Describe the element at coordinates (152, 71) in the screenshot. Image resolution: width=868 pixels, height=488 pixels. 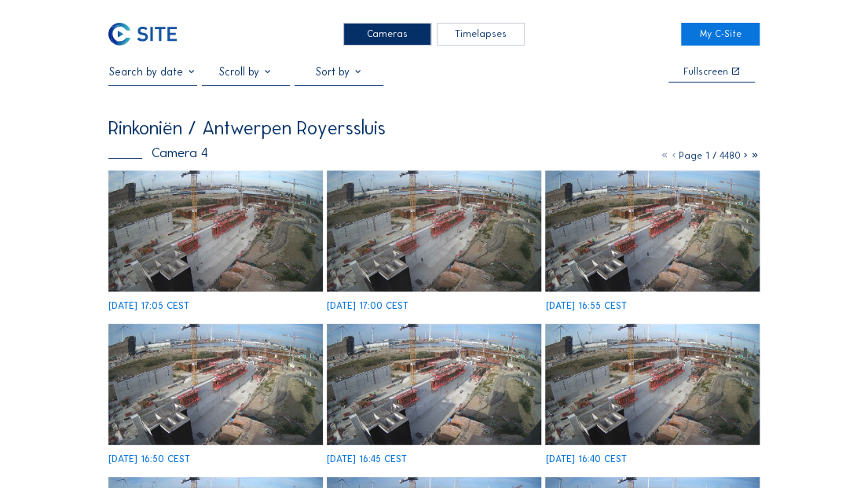
I see `input: Search by date 󰅀` at that location.